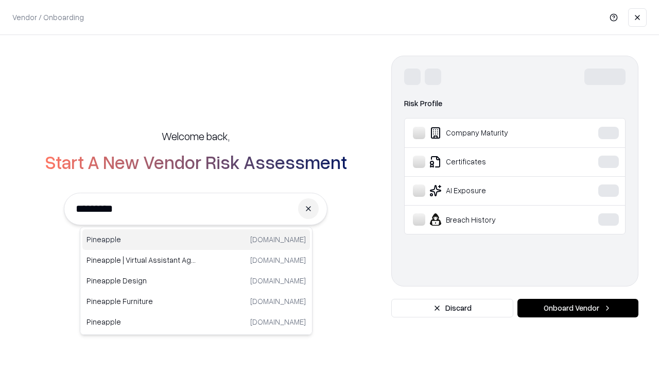  Describe the element at coordinates (577, 308) in the screenshot. I see `button: Onboard Vendor` at that location.